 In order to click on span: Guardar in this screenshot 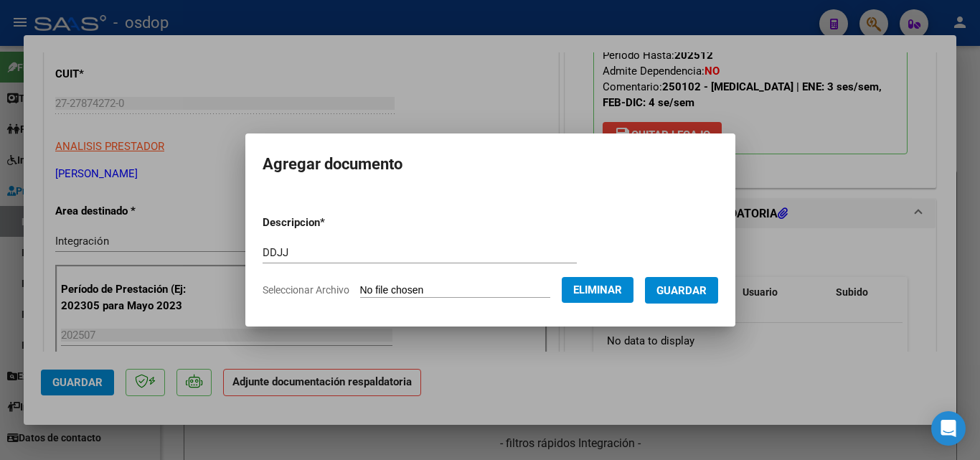, I will do `click(681, 290)`.